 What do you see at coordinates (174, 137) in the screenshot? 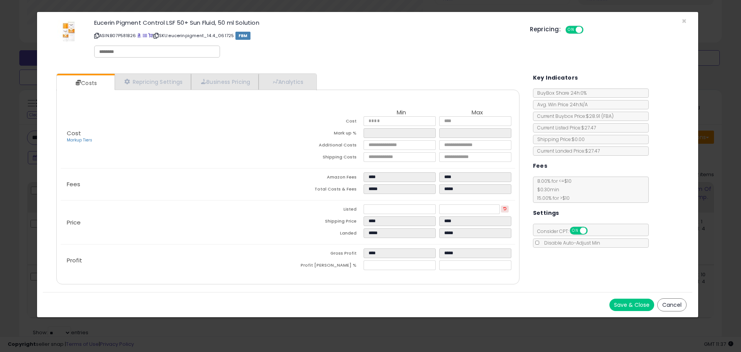
I see `p: Cost` at bounding box center [174, 137].